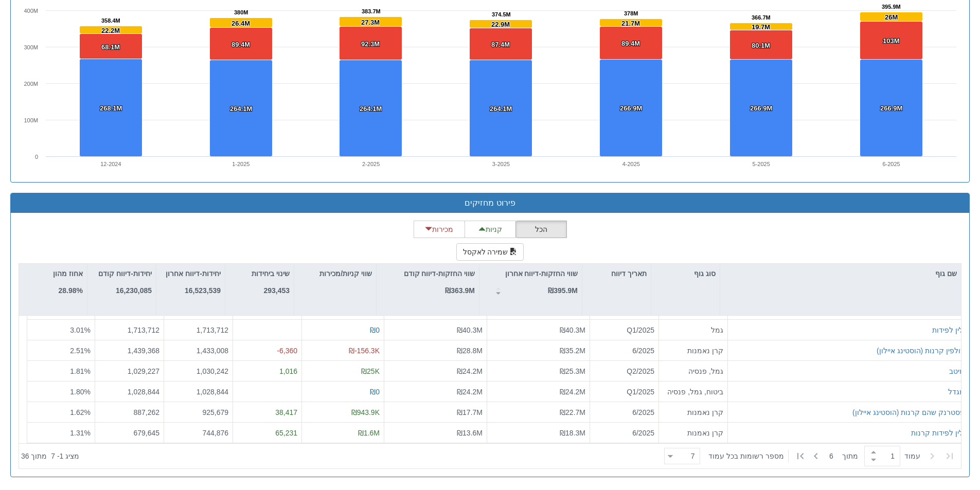 The height and width of the screenshot is (490, 980). Describe the element at coordinates (891, 17) in the screenshot. I see `tspan: 26M` at that location.